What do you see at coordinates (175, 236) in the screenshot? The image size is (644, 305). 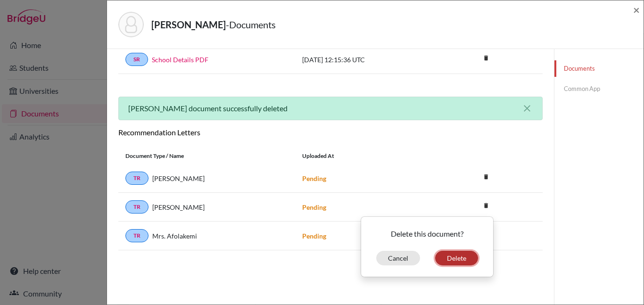 I see `span: Mrs. Afolakemi` at bounding box center [175, 236].